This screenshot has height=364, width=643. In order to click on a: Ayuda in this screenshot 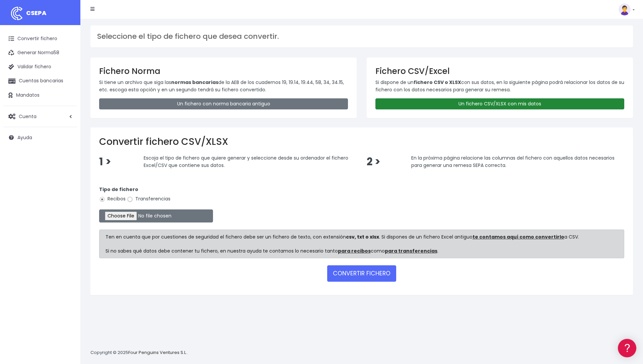, I will do `click(40, 137)`.